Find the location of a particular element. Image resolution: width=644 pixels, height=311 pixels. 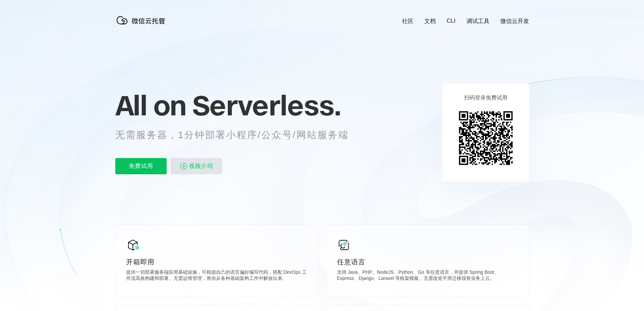

a: CLI is located at coordinates (451, 21).